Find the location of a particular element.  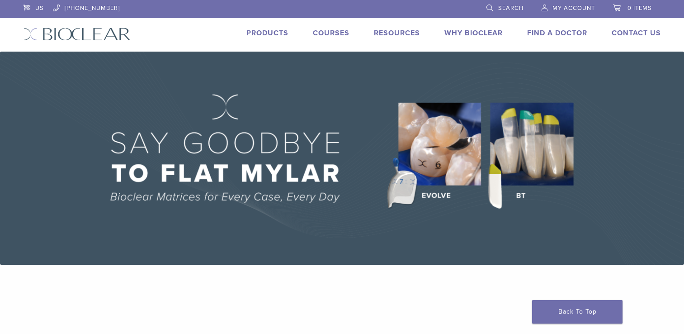

img: Bioclear is located at coordinates (77, 34).